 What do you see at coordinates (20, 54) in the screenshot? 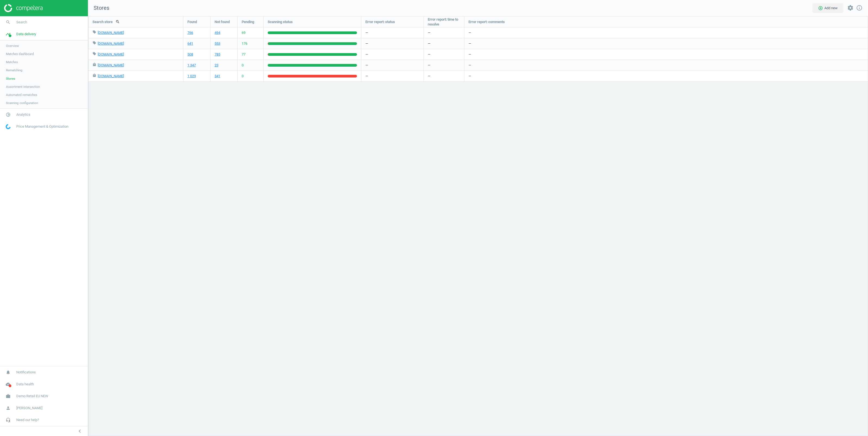
I see `span: Matches dashboard` at bounding box center [20, 54].